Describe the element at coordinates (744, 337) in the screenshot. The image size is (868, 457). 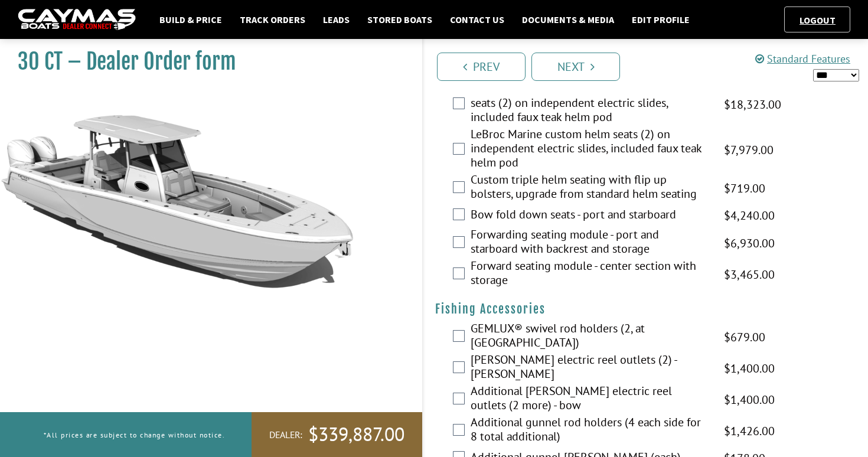
I see `span: $679.00` at that location.